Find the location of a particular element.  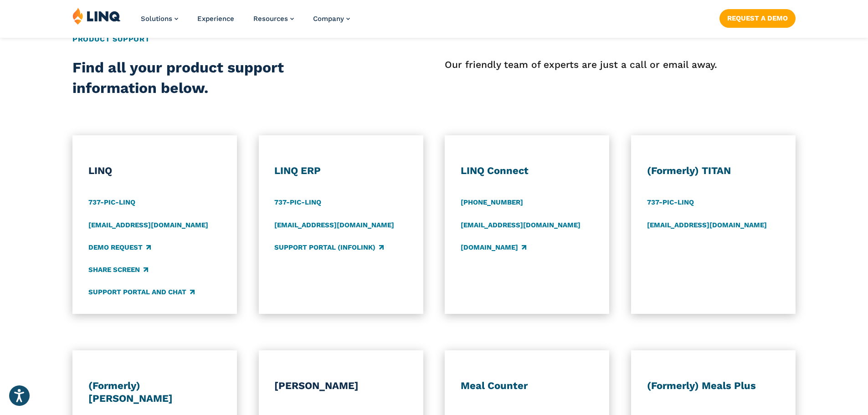

nav: Primary Navigation is located at coordinates (245, 22).